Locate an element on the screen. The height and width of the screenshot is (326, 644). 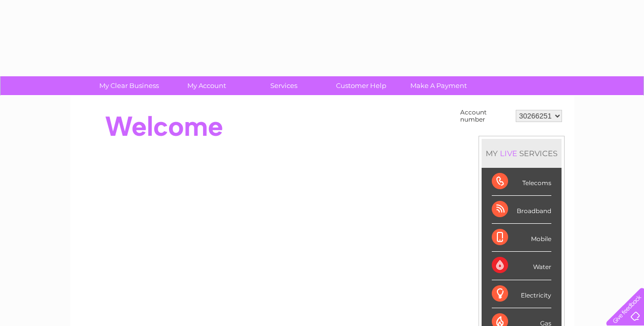
div: MY SERVICES is located at coordinates (521, 154).